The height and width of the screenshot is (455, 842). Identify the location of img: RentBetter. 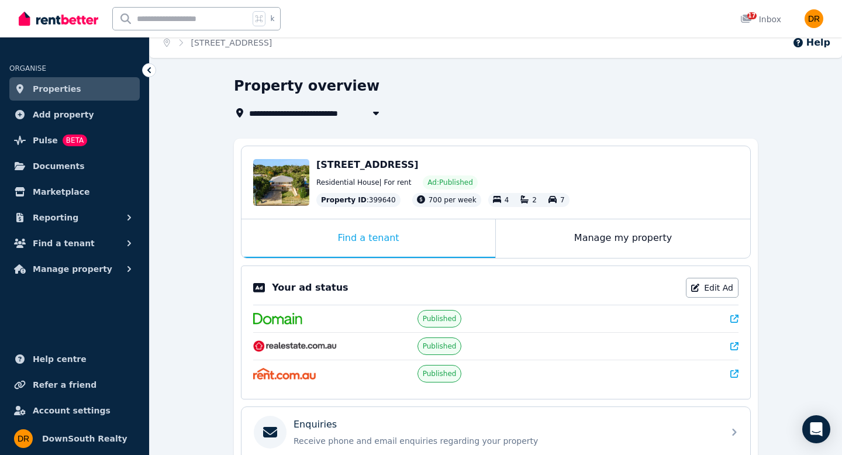
(58, 19).